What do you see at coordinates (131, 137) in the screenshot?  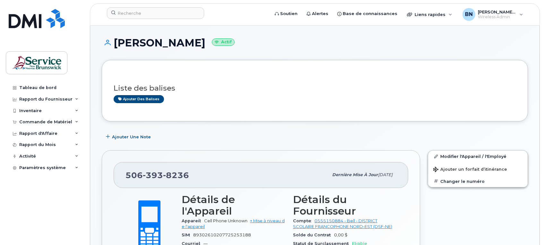 I see `span: Ajouter une Note` at bounding box center [131, 137].